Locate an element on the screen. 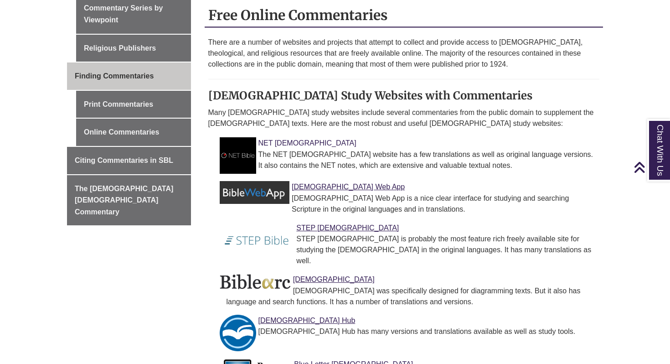 The height and width of the screenshot is (364, 670). span: Finding Commentaries is located at coordinates (114, 76).